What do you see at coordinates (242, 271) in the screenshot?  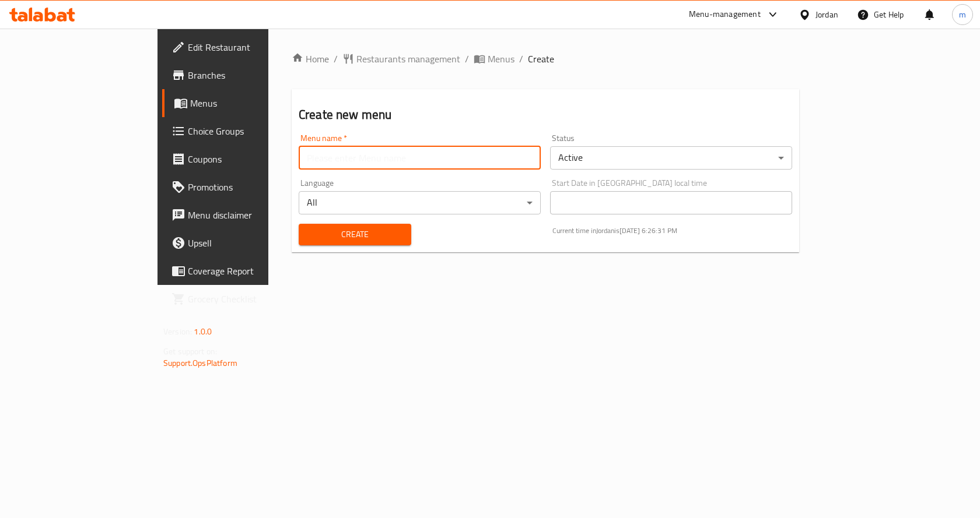 I see `a: Coverage Report` at bounding box center [242, 271].